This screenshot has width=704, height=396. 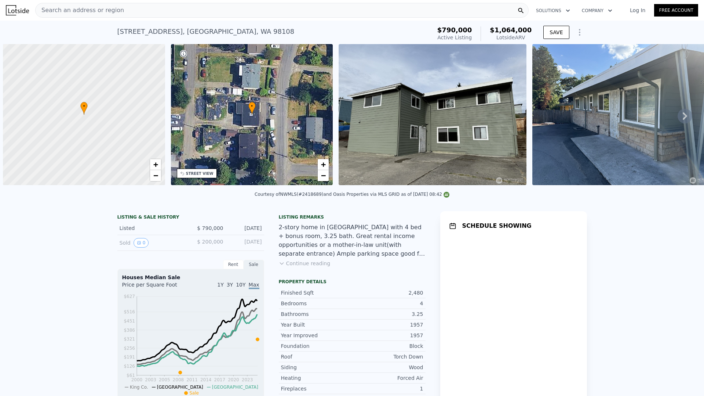 What do you see at coordinates (129, 339) in the screenshot?
I see `tspan: $321` at bounding box center [129, 339].